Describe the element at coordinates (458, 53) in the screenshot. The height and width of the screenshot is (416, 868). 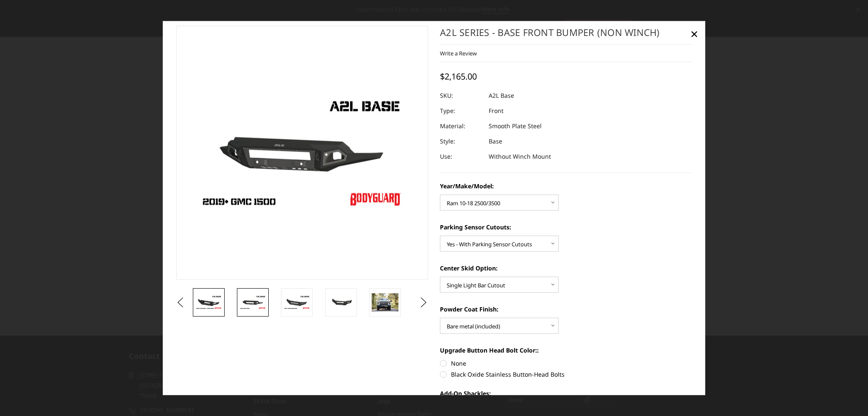
I see `a: Write a Review` at that location.